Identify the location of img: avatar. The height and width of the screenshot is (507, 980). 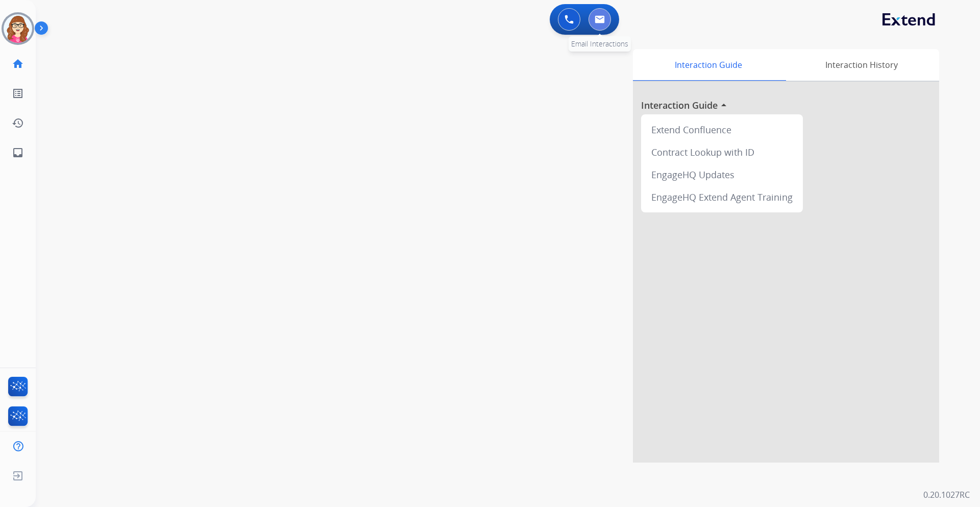
(18, 29).